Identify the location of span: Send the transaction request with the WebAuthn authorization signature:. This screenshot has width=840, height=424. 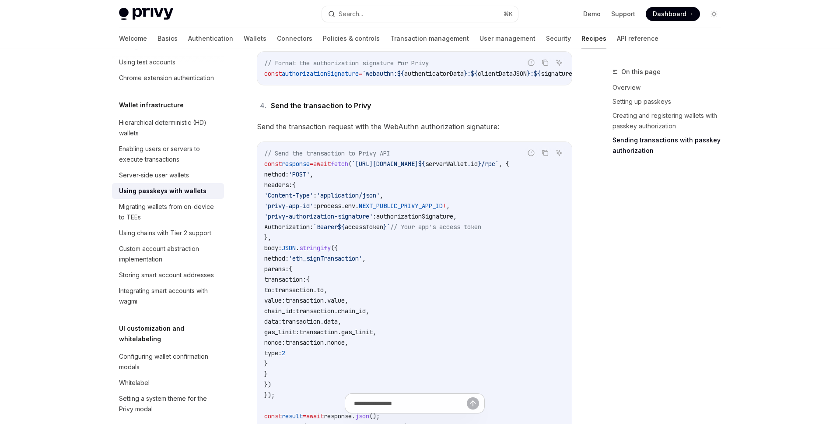
(414, 126).